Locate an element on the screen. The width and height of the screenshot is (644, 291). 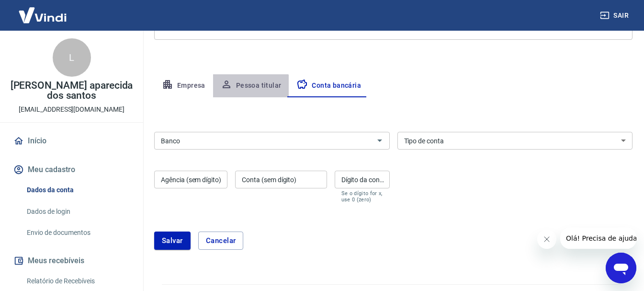
button: Pessoa titular is located at coordinates (251, 86).